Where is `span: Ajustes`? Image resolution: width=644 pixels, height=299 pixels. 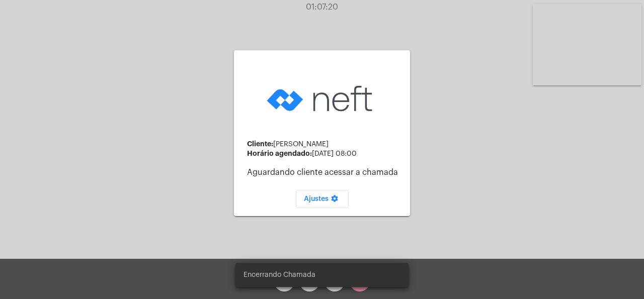
span: Ajustes is located at coordinates (322, 199).